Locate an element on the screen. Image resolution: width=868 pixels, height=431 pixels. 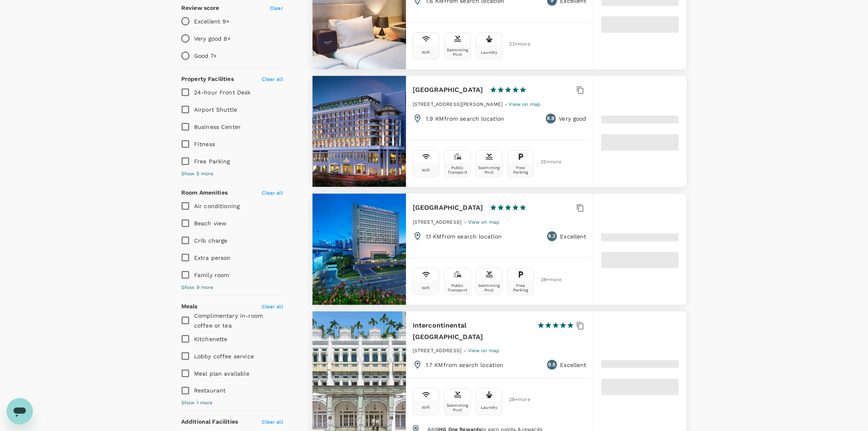
span: 8.9 is located at coordinates (550, 118).